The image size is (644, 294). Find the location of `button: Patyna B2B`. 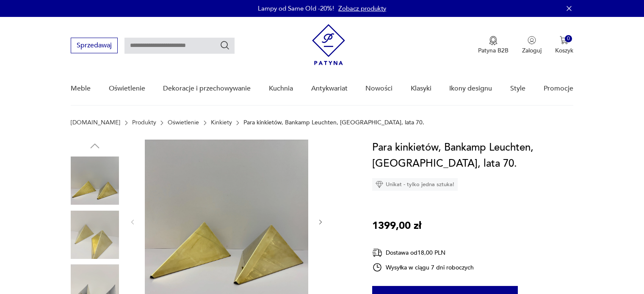

button: Patyna B2B is located at coordinates (493, 45).